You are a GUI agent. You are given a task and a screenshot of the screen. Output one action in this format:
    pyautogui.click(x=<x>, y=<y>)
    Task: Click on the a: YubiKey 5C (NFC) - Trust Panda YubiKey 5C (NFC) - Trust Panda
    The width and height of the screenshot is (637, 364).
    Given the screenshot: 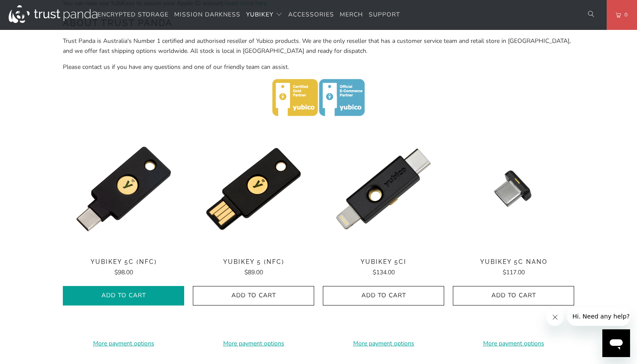 What is the action you would take?
    pyautogui.click(x=123, y=189)
    